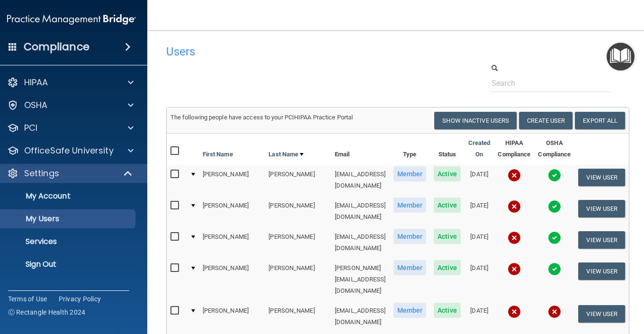  What do you see at coordinates (299, 51) in the screenshot?
I see `h4: Users` at bounding box center [299, 51].